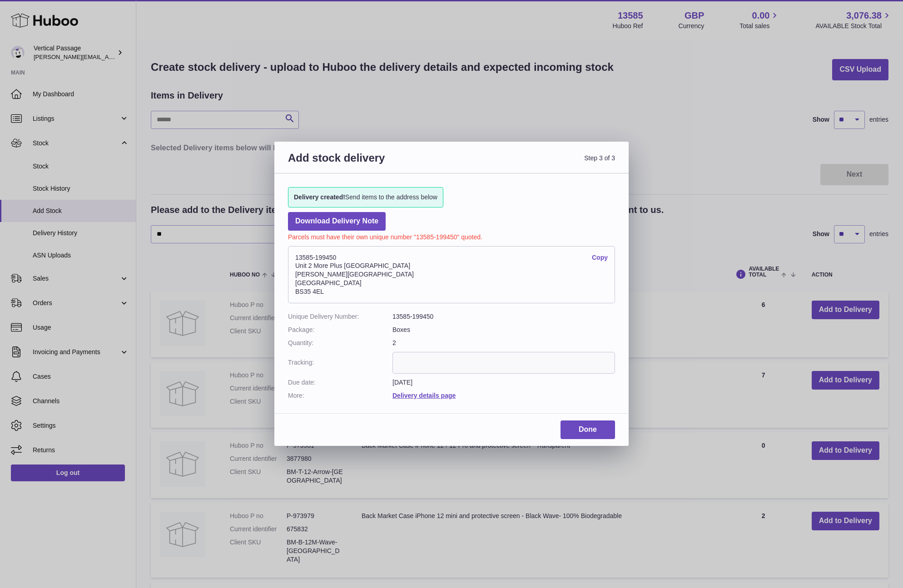  What do you see at coordinates (337, 221) in the screenshot?
I see `a: Download Delivery Note` at bounding box center [337, 221].